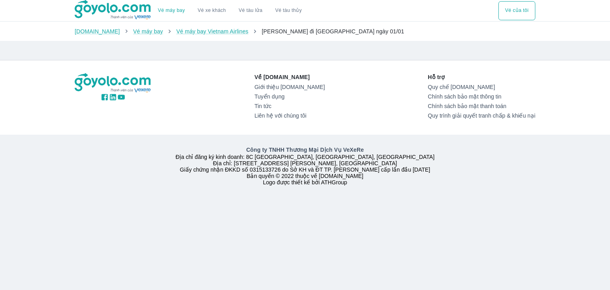  What do you see at coordinates (251, 11) in the screenshot?
I see `a: Vé tàu lửa` at bounding box center [251, 11].